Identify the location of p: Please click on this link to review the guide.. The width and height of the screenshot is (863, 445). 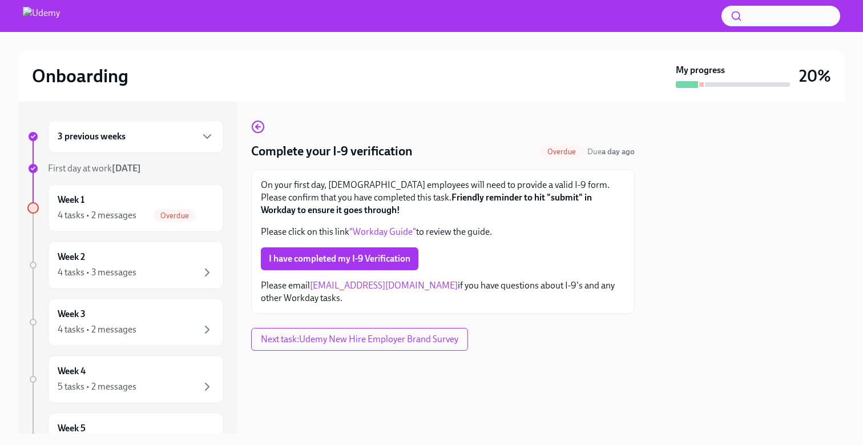
(443, 232).